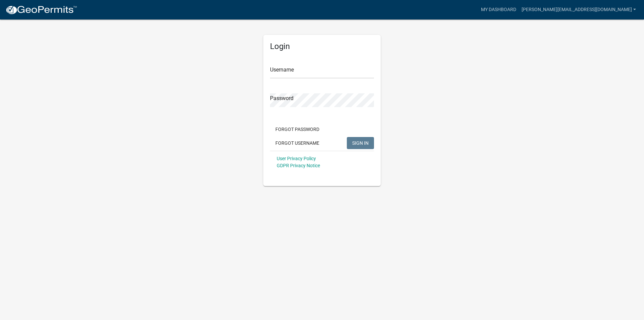 The width and height of the screenshot is (644, 320). What do you see at coordinates (361, 143) in the screenshot?
I see `button: SIGN IN` at bounding box center [361, 143].